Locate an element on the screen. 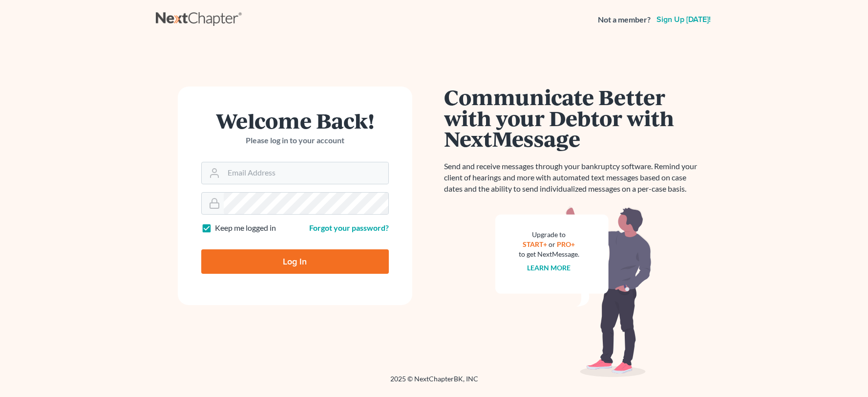 The height and width of the screenshot is (397, 868). strong: Not a member? is located at coordinates (624, 20).